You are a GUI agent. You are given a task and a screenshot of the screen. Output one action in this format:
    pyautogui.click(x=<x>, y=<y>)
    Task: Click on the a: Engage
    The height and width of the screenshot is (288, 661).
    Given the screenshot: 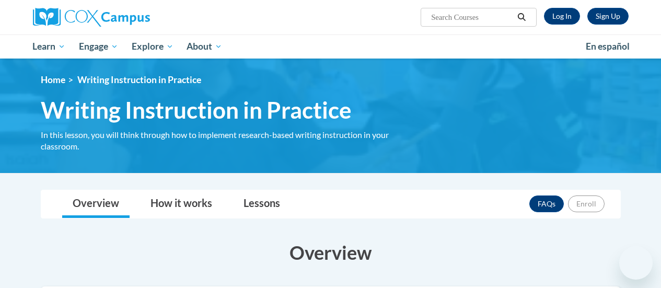 What is the action you would take?
    pyautogui.click(x=98, y=47)
    